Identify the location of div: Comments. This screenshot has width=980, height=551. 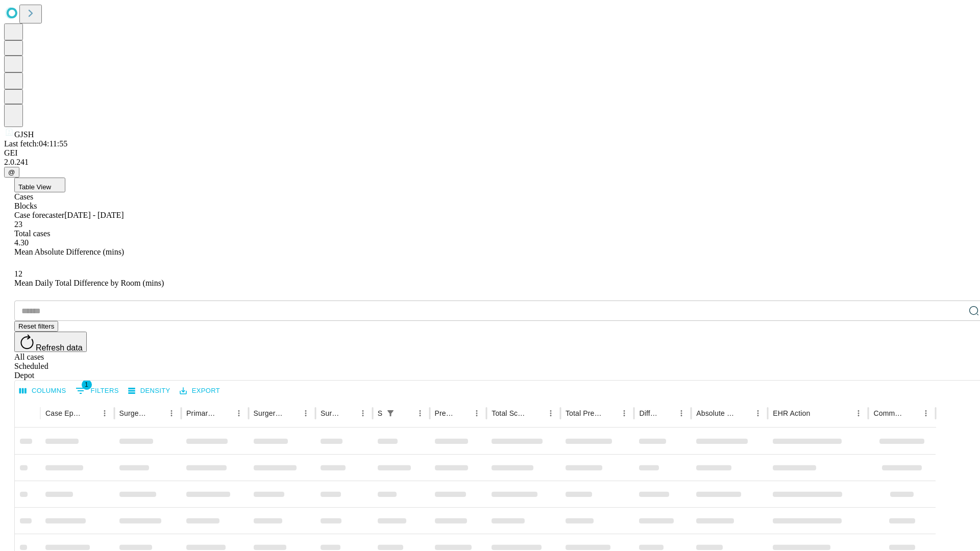
(888, 414).